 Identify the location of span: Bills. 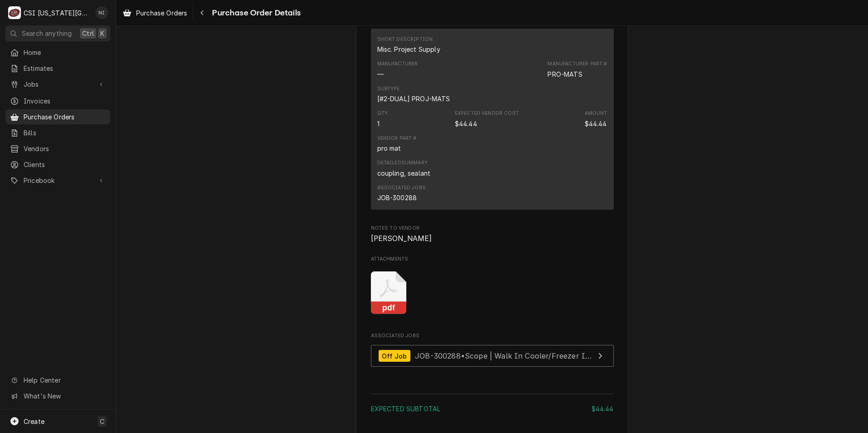
(64, 133).